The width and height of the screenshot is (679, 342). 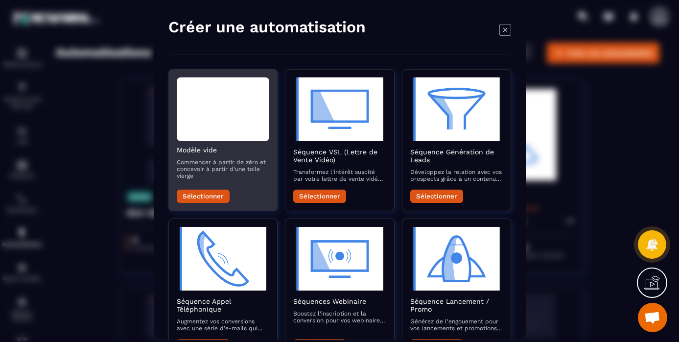 I want to click on p: Boostez l'inscription et la conversion pour vos webinaires avec des e-mails qui informent, rappel..., so click(x=339, y=317).